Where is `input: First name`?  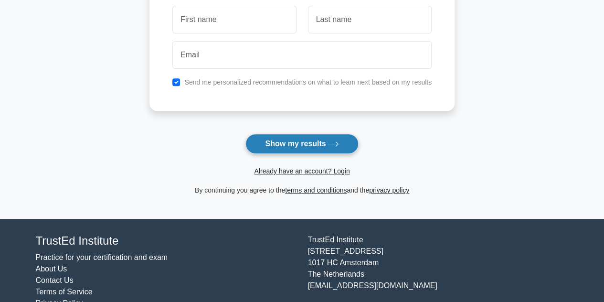 input: First name is located at coordinates (234, 20).